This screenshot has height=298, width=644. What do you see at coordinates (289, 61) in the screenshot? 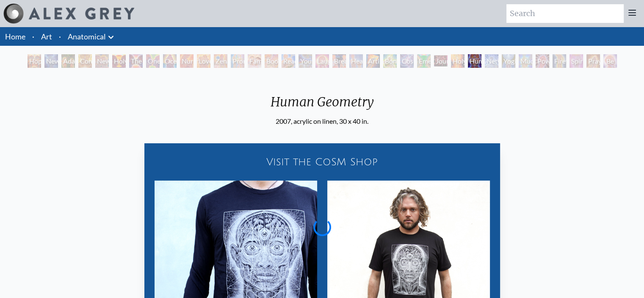
I see `div: Reading` at bounding box center [289, 61].